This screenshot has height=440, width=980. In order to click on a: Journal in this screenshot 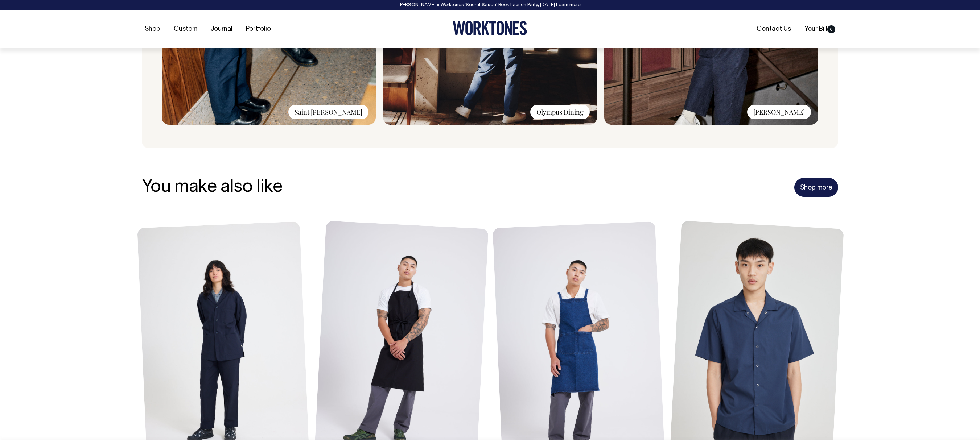, I will do `click(222, 29)`.